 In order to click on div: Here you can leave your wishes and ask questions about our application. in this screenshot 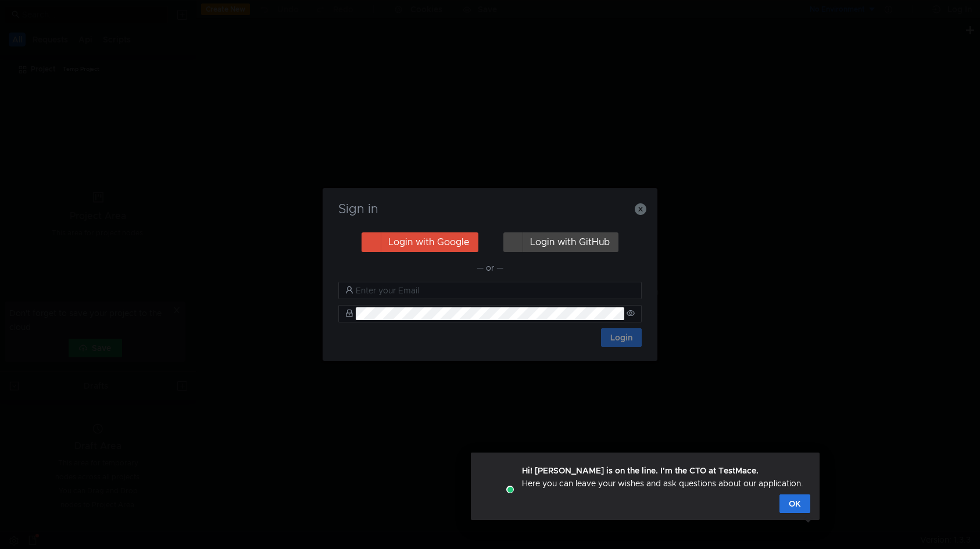, I will do `click(662, 477)`.